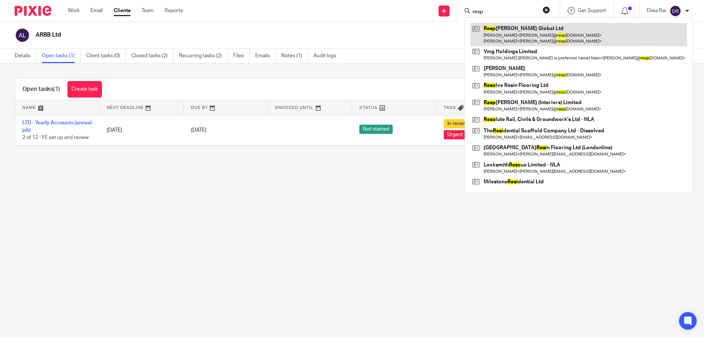 The height and width of the screenshot is (337, 704). I want to click on a: LTD - Yearly Accounts (annual job), so click(57, 127).